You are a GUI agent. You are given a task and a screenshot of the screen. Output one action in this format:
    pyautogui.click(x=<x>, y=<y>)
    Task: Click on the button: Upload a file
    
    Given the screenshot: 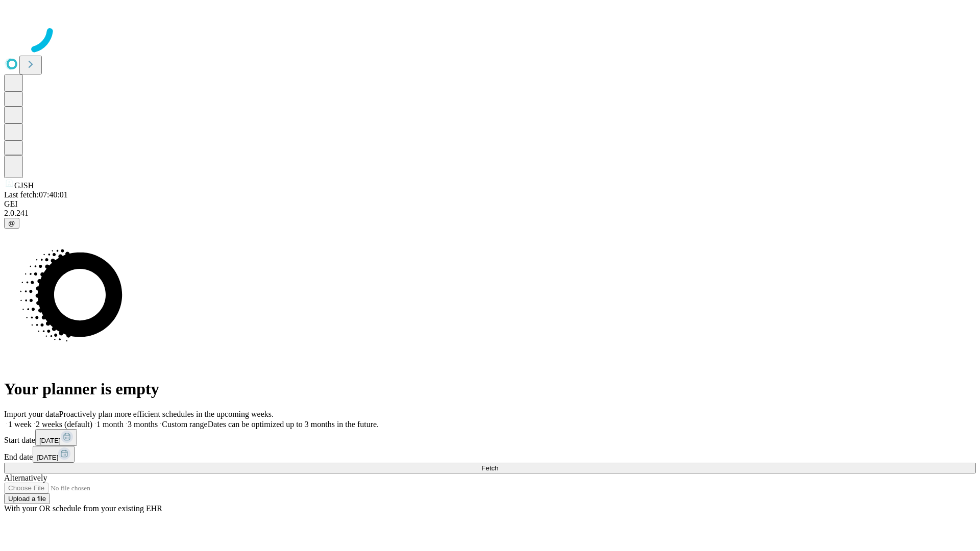 What is the action you would take?
    pyautogui.click(x=27, y=498)
    